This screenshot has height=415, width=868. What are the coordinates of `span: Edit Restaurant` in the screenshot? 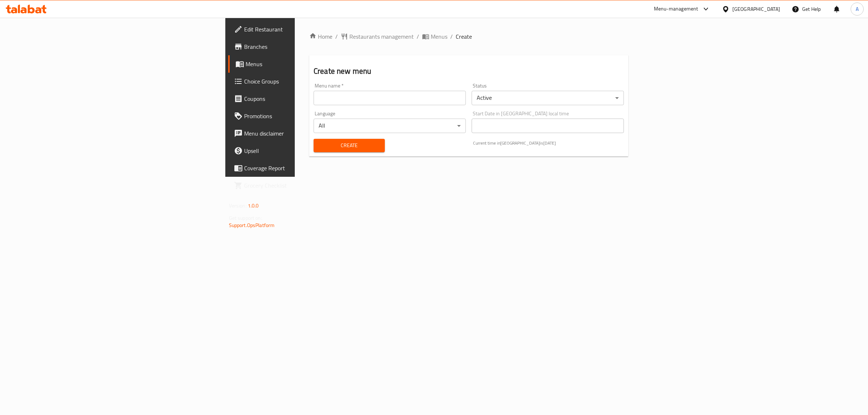 It's located at (304, 29).